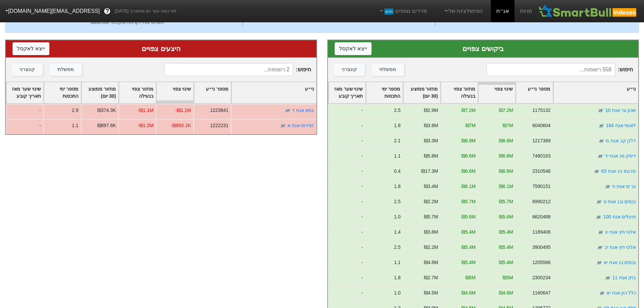  I want to click on a: אלוני חץ אגח יג, so click(620, 232).